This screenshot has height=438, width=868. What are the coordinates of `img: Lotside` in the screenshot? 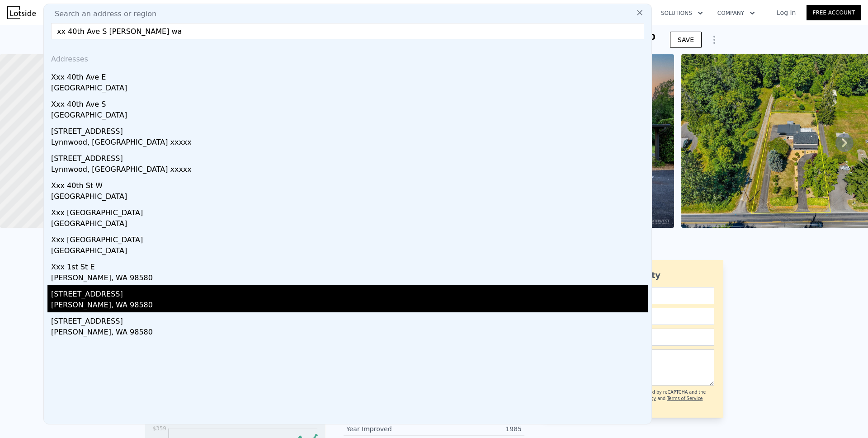 It's located at (21, 13).